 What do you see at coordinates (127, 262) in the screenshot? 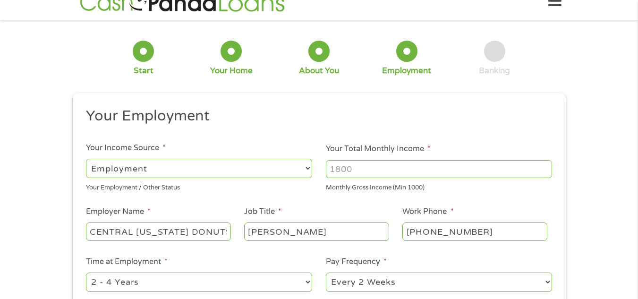
I see `label: Time at Employment` at bounding box center [127, 262].